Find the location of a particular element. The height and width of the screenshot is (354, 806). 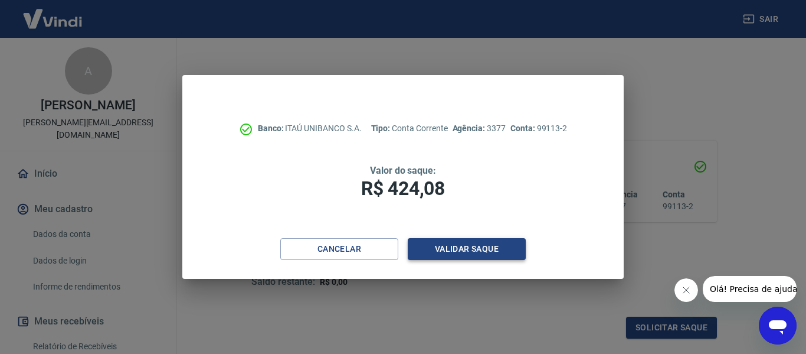

span: Tipo: is located at coordinates (382, 128).